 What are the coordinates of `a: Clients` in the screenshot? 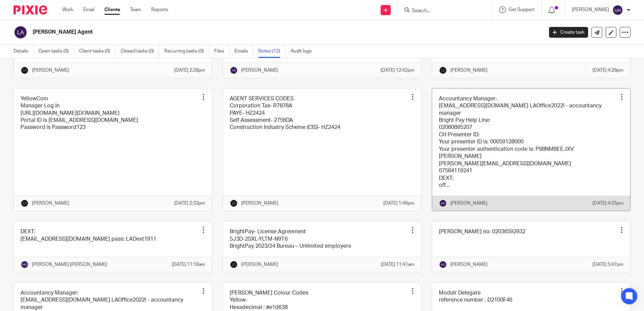 It's located at (112, 10).